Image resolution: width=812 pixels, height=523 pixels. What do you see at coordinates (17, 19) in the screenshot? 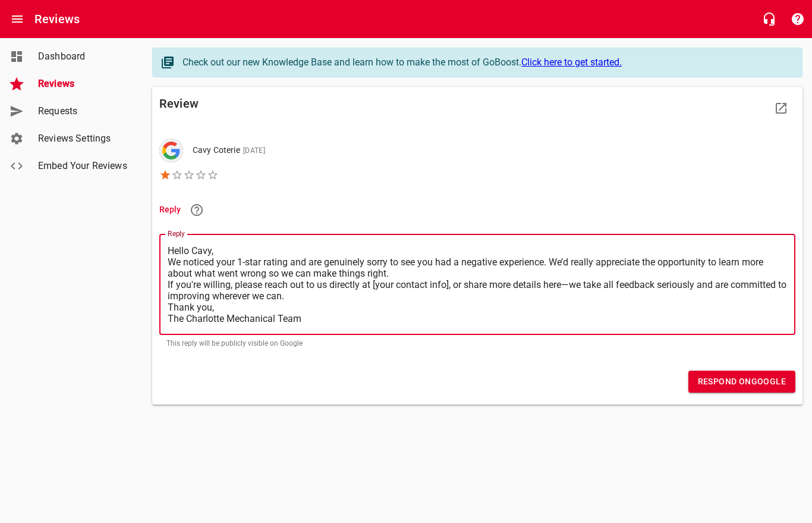
I see `button: Open drawer` at bounding box center [17, 19].